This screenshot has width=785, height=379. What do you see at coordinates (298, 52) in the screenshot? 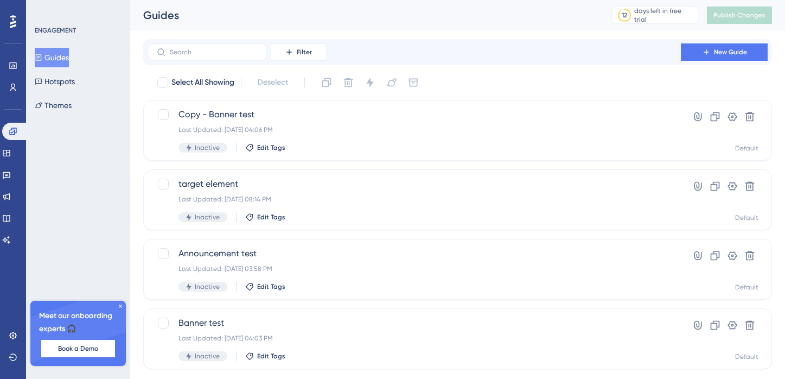
I see `button: Filter` at bounding box center [298, 52].